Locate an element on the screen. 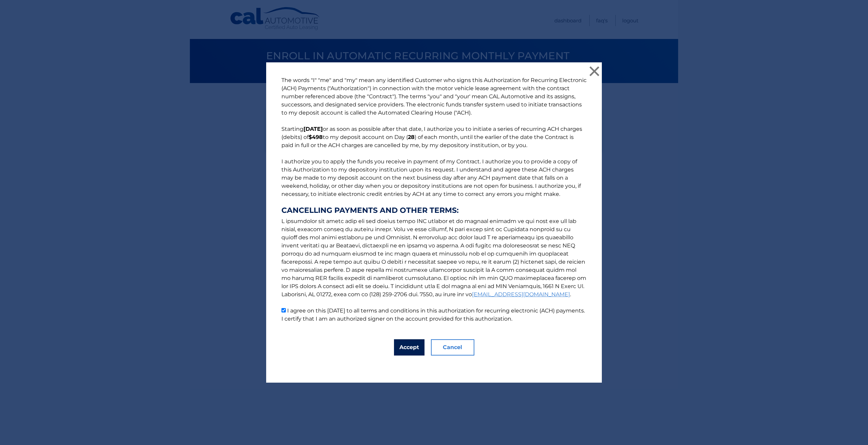 The width and height of the screenshot is (868, 445). button: Accept is located at coordinates (409, 348).